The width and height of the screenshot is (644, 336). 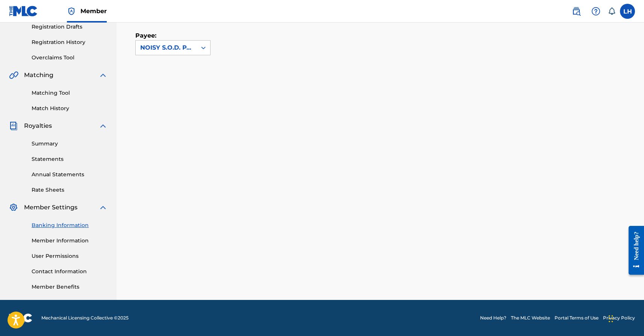 What do you see at coordinates (14, 126) in the screenshot?
I see `img: Royalties` at bounding box center [14, 126].